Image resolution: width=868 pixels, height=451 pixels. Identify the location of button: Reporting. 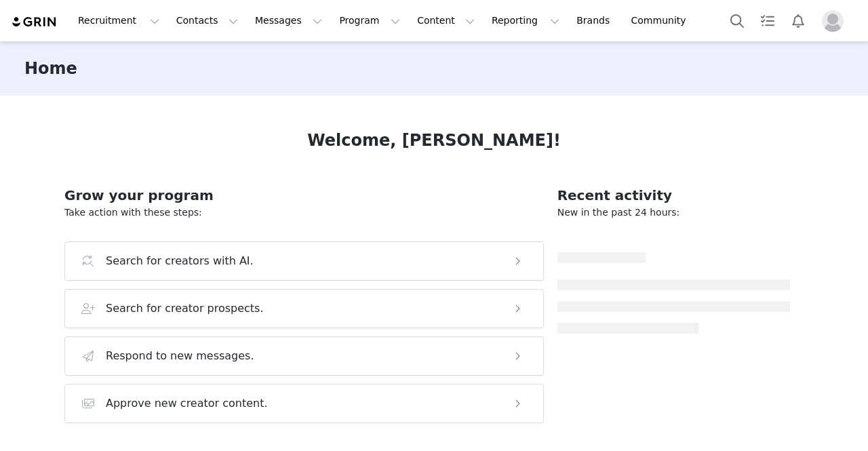
(526, 21).